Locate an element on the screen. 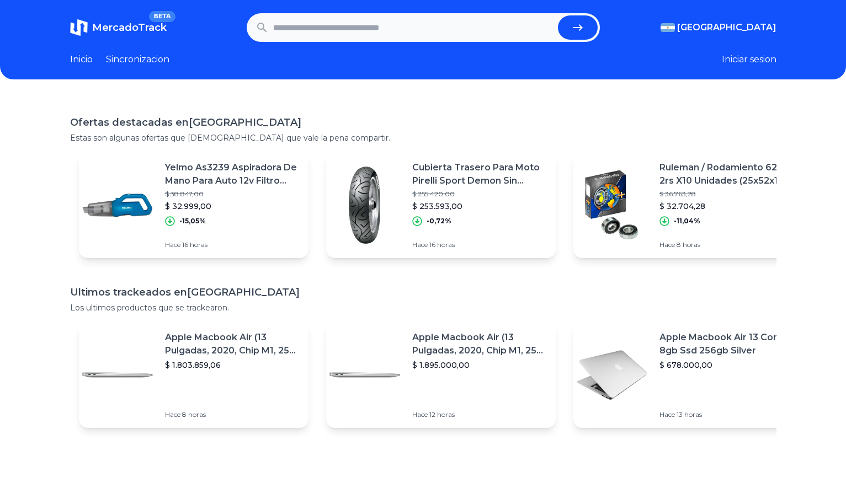 The width and height of the screenshot is (846, 504). p: $ 38.847,00 is located at coordinates (232, 194).